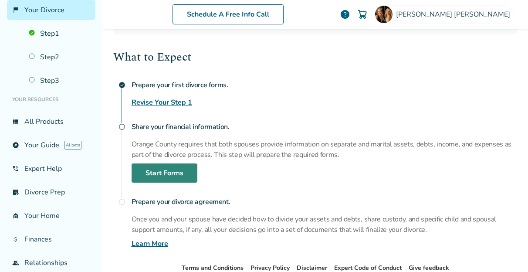  Describe the element at coordinates (59, 57) in the screenshot. I see `a: Step2` at that location.